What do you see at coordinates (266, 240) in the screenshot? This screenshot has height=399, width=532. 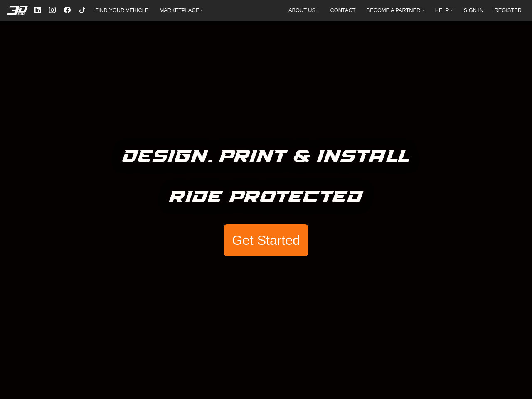 I see `button: Get Started` at bounding box center [266, 240].